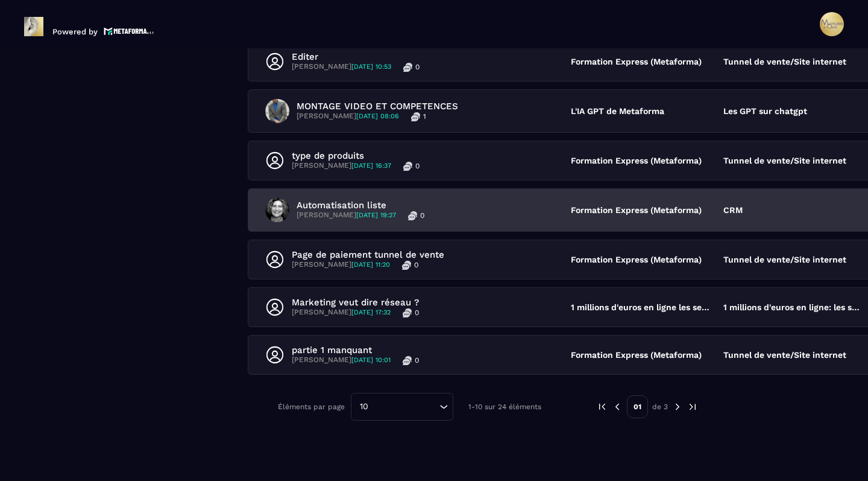 The height and width of the screenshot is (481, 868). I want to click on p: Editer, so click(356, 57).